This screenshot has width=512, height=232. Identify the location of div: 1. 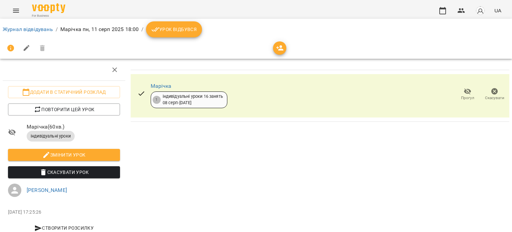
(157, 100).